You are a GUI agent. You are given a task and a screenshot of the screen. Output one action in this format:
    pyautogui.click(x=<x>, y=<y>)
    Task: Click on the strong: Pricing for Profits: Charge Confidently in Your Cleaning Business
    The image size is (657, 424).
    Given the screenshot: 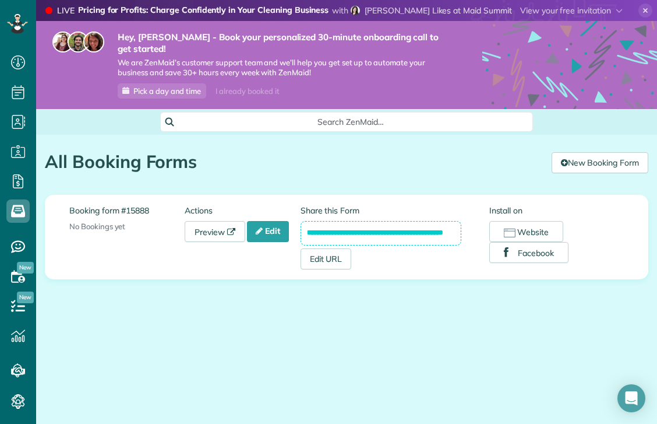 What is the action you would take?
    pyautogui.click(x=203, y=10)
    